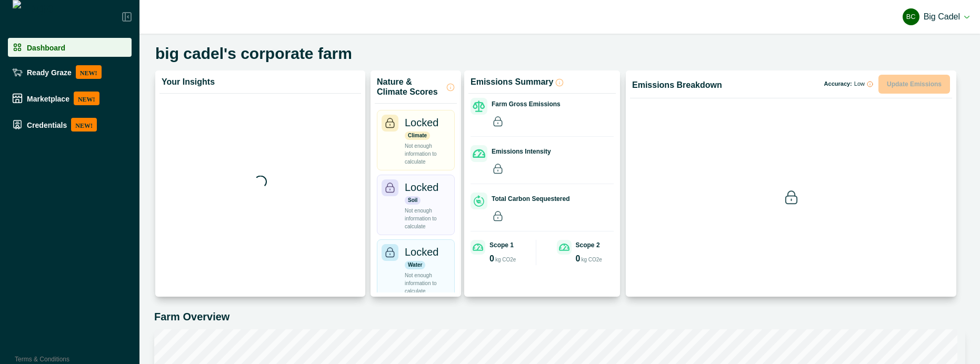 The height and width of the screenshot is (364, 980). I want to click on button: Update Emissions, so click(915, 85).